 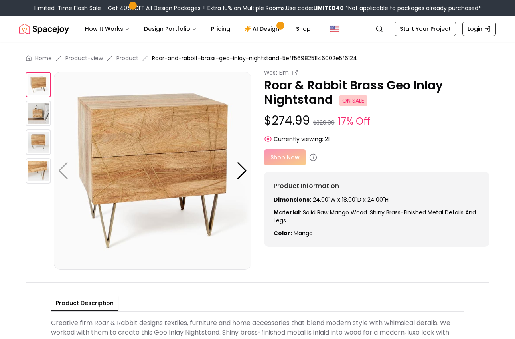 What do you see at coordinates (44, 29) in the screenshot?
I see `a: Spacejoy` at bounding box center [44, 29].